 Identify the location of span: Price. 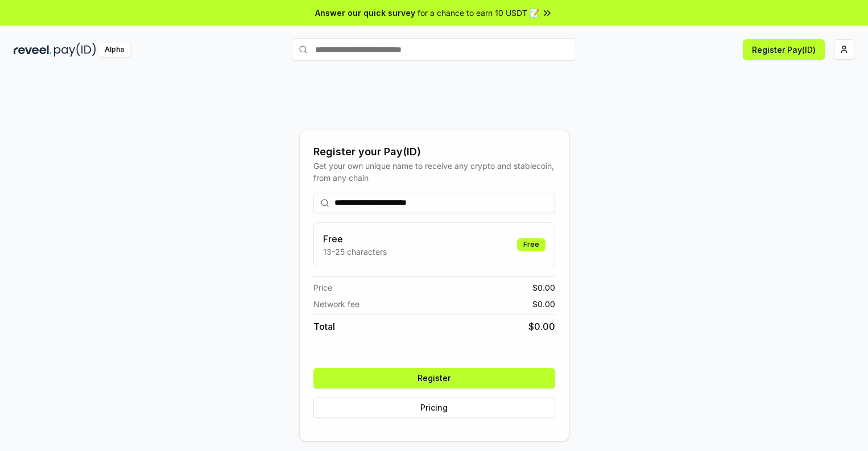
(323, 287).